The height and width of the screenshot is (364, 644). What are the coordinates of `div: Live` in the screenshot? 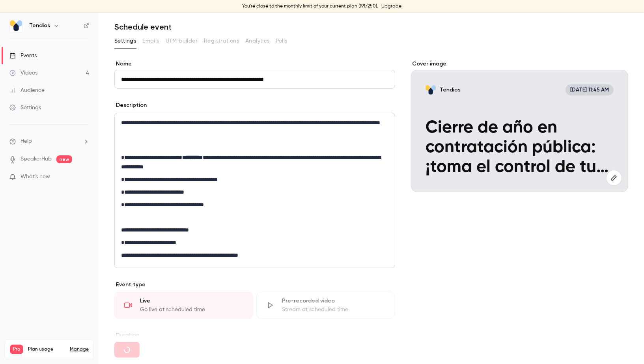 It's located at (192, 301).